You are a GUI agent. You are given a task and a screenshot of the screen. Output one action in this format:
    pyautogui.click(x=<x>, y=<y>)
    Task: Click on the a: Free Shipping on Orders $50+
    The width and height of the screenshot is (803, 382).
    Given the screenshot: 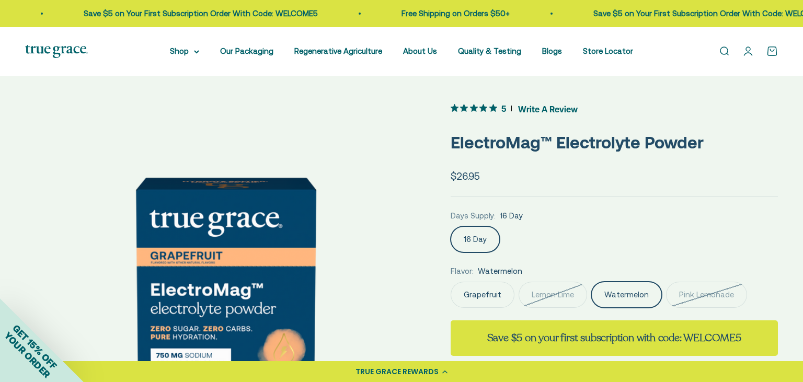 What is the action you would take?
    pyautogui.click(x=444, y=13)
    